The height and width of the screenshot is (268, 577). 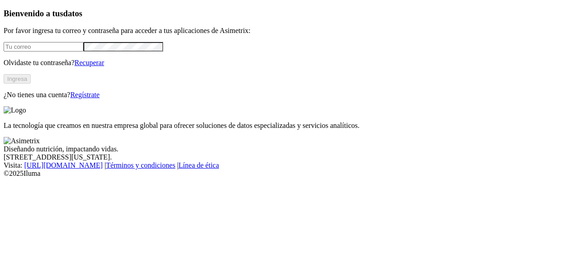 I want to click on a: Términos y condiciones, so click(x=141, y=165).